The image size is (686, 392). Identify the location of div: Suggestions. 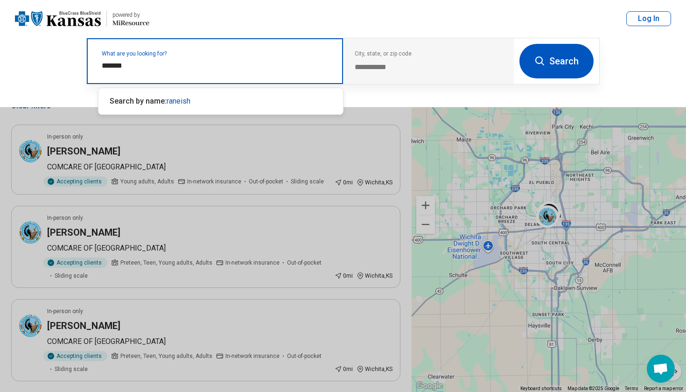
(221, 101).